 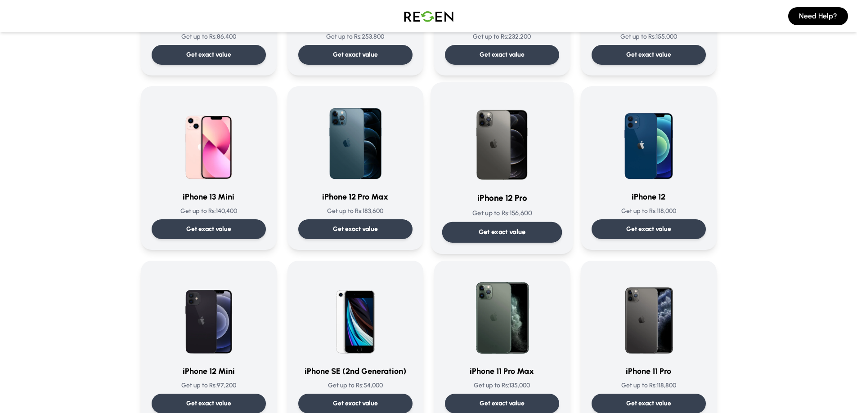 I want to click on p: Get up to Rs: 156,600, so click(x=501, y=213).